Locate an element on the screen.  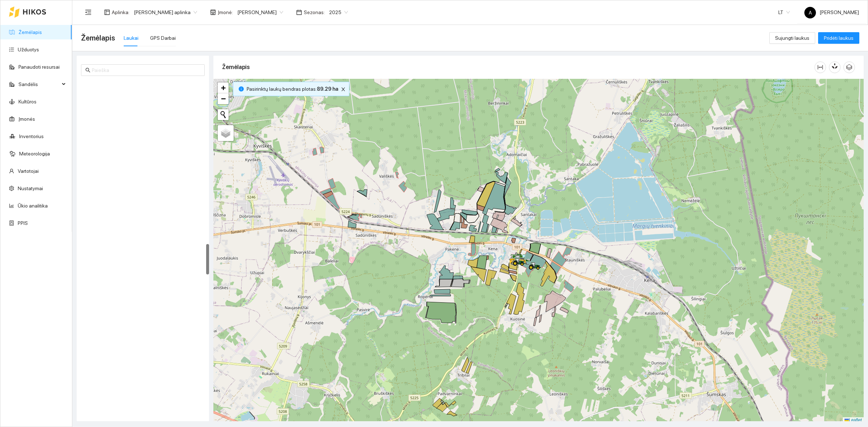
div: GPS Darbai is located at coordinates (163, 38).